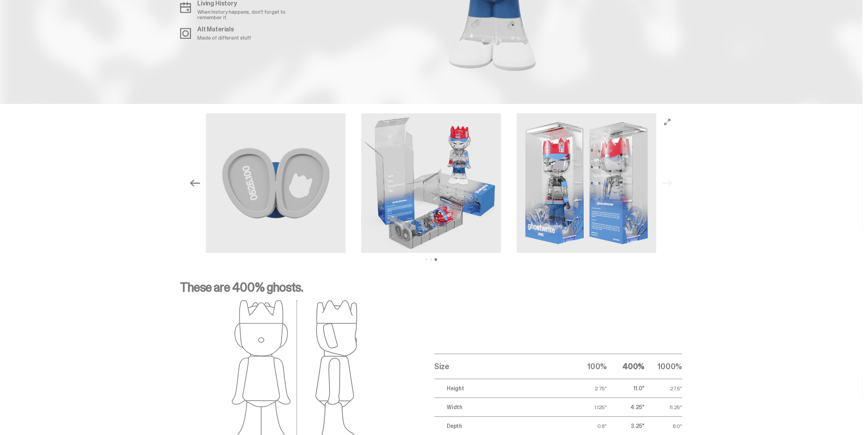 This screenshot has width=868, height=435. What do you see at coordinates (276, 183) in the screenshot?
I see `img: John_Cena_Media_Gallery_7.png` at bounding box center [276, 183].